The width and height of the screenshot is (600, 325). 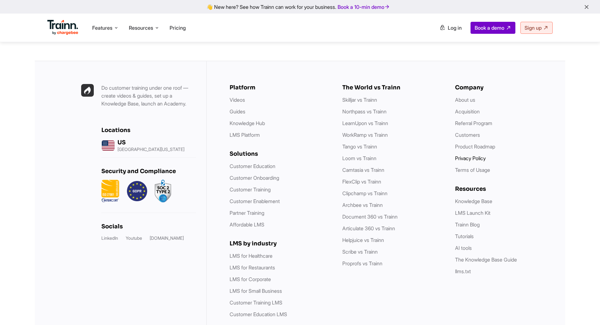 I want to click on img: GDPR.png, so click(x=137, y=191).